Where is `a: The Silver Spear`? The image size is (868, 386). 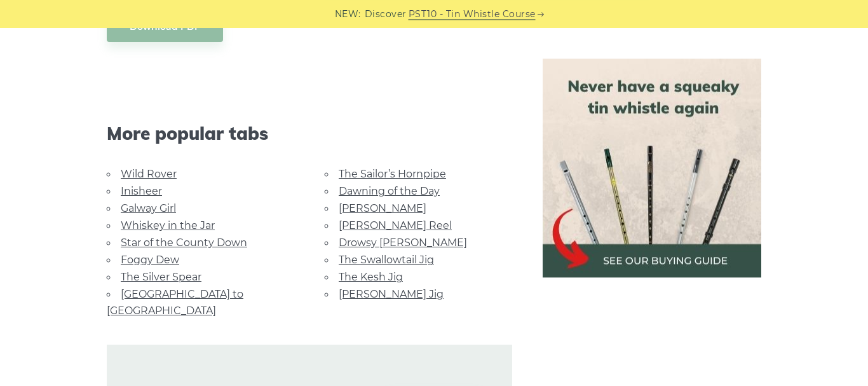 a: The Silver Spear is located at coordinates (161, 276).